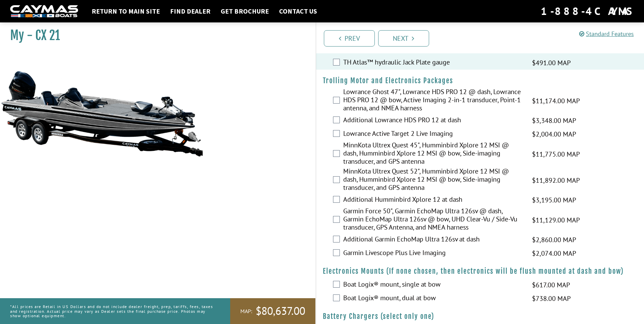  I want to click on label: Additional Lowrance HDS PRO 12 at dash, so click(434, 121).